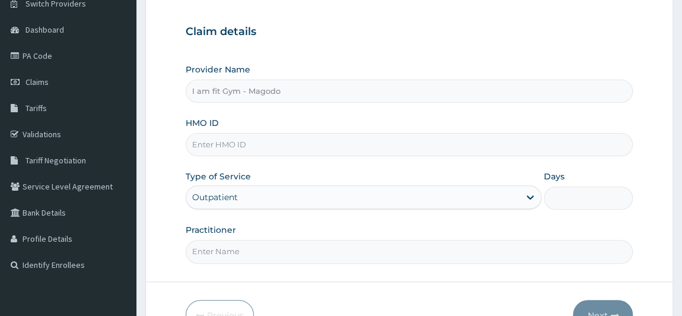  What do you see at coordinates (409, 251) in the screenshot?
I see `input: Enter Name` at bounding box center [409, 251].